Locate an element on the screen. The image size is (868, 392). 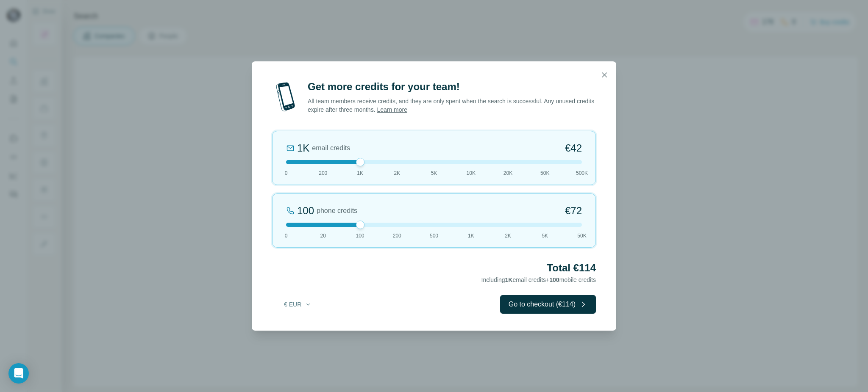
p: All team members receive credits, and they are only spent when the search is successful. Any unus... is located at coordinates (452, 105).